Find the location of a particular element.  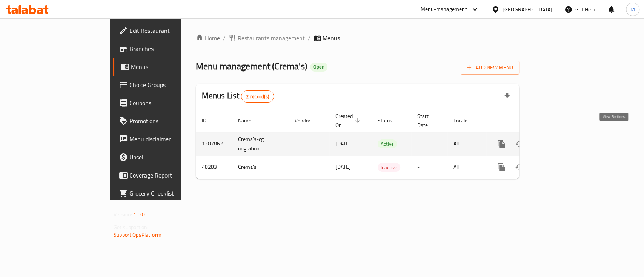

span: Grocery Checklist is located at coordinates (170, 194).